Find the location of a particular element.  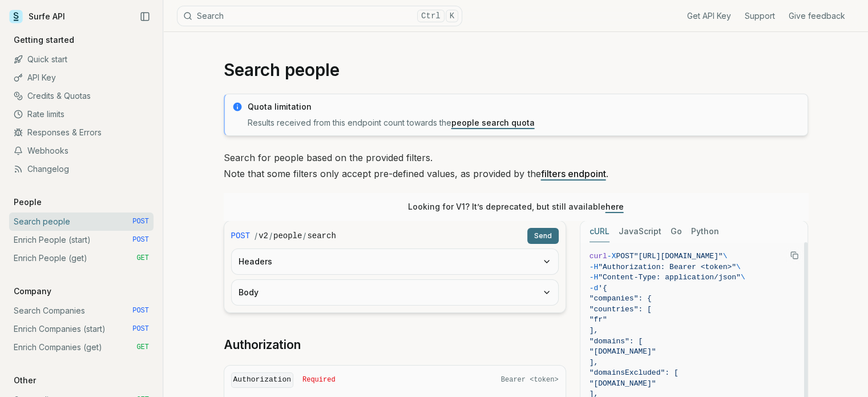

code: people is located at coordinates (288, 236).